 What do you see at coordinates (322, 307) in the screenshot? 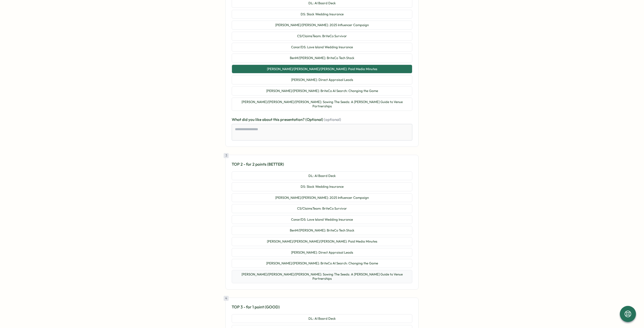
I see `p: TOP 3 - for 1 point (GOOD)` at bounding box center [322, 307].